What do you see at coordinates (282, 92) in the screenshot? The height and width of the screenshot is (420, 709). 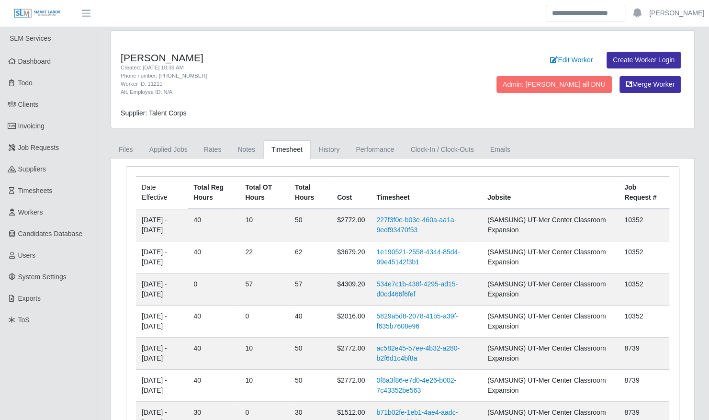 I see `div: Alt. Employee ID: N/A` at bounding box center [282, 92].